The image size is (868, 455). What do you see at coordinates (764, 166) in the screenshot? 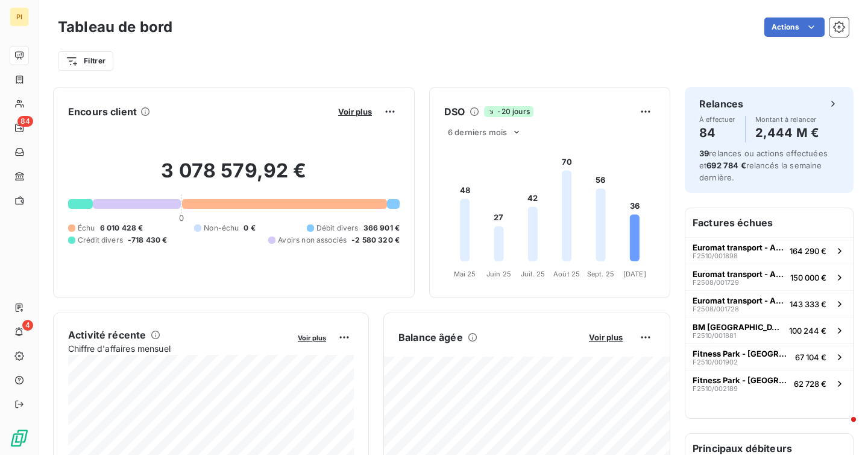
I see `span: relances ou actions effectuées et relancés la semaine dernière.` at bounding box center [764, 166].